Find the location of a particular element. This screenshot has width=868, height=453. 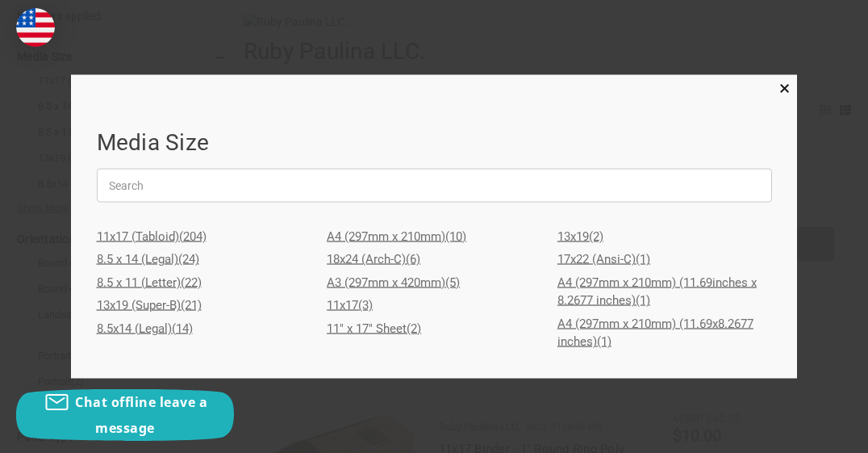

a: 8.5x14 (Legal)(14) is located at coordinates (204, 328).